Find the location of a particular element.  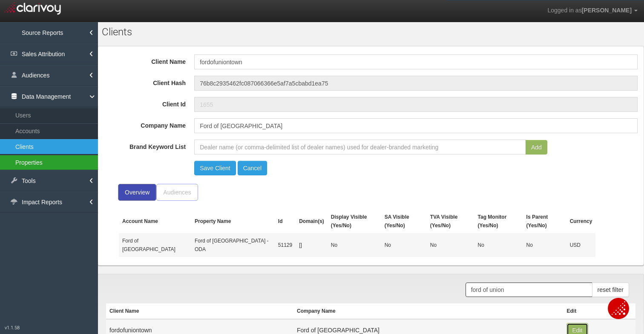

th: Account Name is located at coordinates (155, 222).